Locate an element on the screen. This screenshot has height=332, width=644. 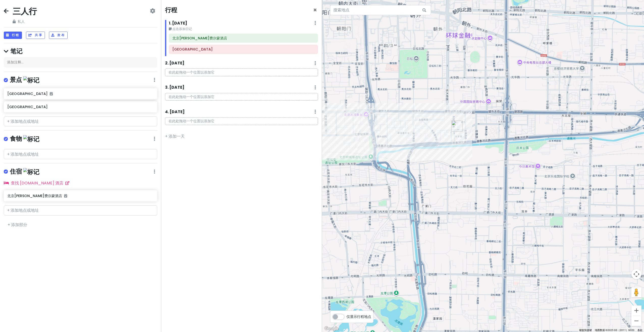
div: 北京华彬费尔蒙酒店 is located at coordinates (457, 126).